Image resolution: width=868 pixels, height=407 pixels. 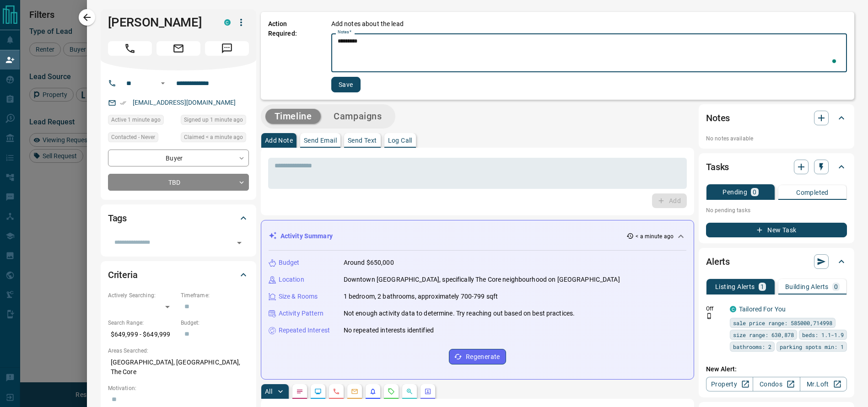 What do you see at coordinates (369, 262) in the screenshot?
I see `p: Around $650,000` at bounding box center [369, 262].